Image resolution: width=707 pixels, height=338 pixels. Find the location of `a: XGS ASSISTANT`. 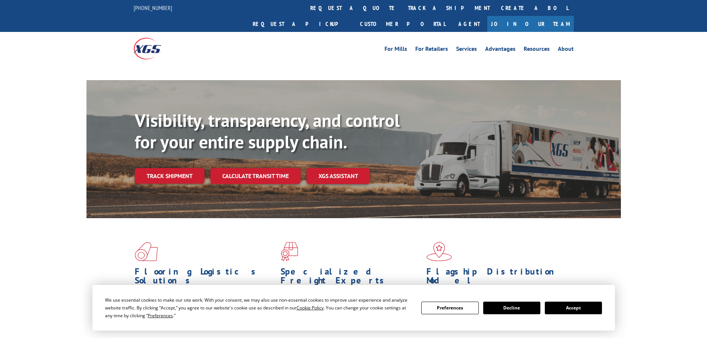

a: XGS ASSISTANT is located at coordinates (338, 176).